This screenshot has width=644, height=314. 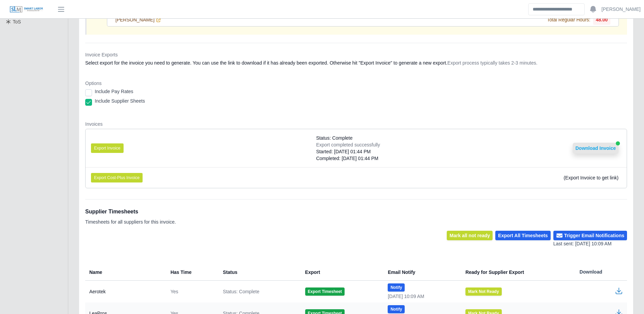 I want to click on label: Include Pay Rates, so click(x=114, y=91).